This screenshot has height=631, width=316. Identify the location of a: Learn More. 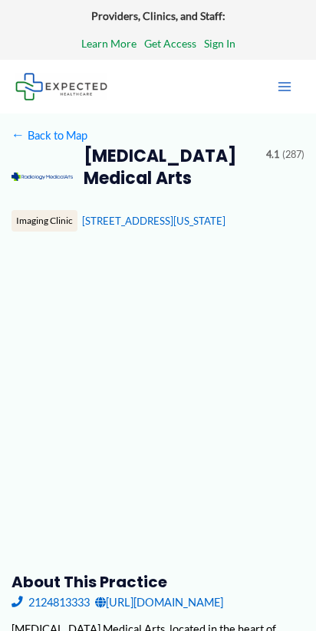
(109, 44).